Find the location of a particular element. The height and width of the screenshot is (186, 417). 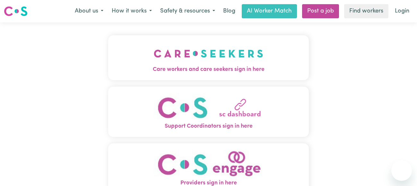

img: Careseekers logo is located at coordinates (16, 11).